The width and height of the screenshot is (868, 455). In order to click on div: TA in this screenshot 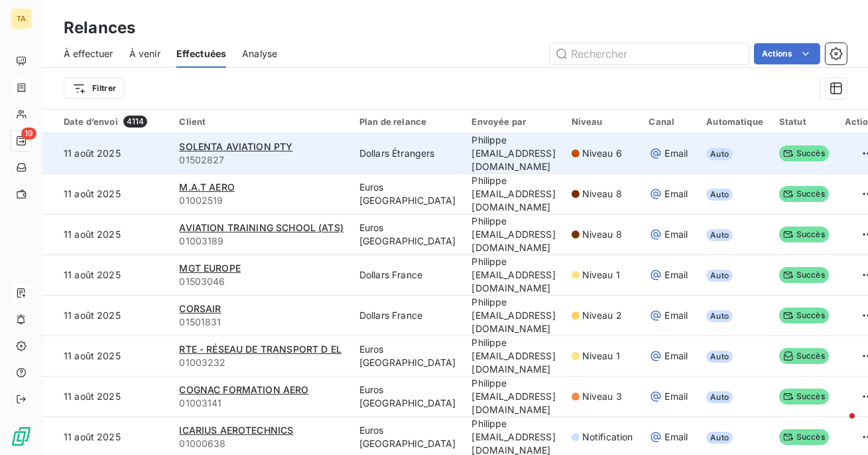, I will do `click(21, 18)`.